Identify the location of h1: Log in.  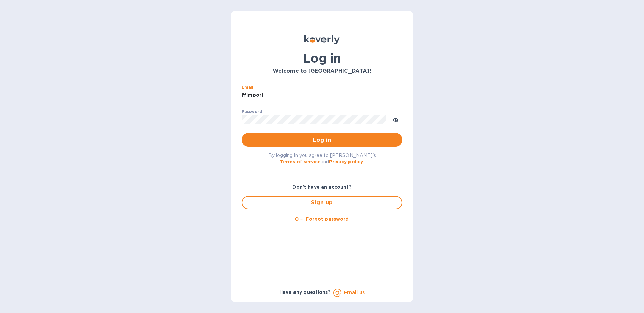
(322, 58).